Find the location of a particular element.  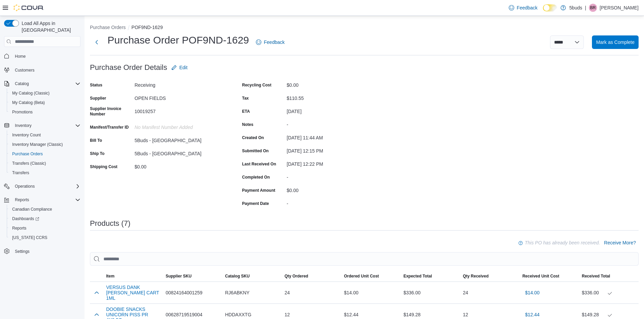

div: Receiving is located at coordinates (180, 84).